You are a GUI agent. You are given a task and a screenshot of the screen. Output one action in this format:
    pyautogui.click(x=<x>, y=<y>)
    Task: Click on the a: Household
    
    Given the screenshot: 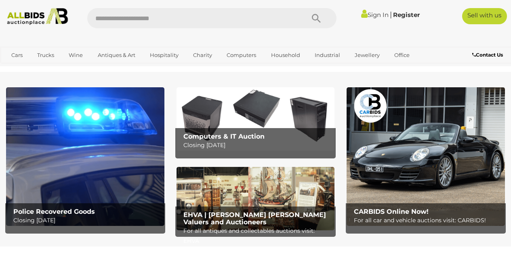 What is the action you would take?
    pyautogui.click(x=285, y=55)
    